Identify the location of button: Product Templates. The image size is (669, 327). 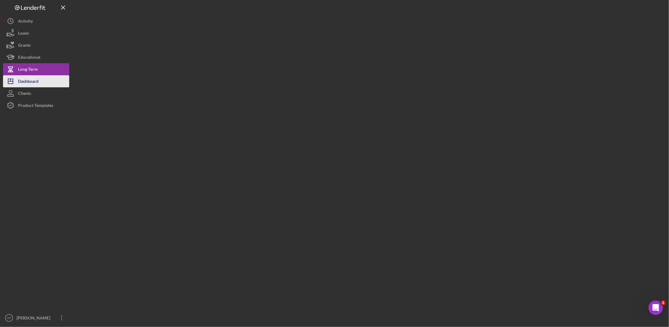
(36, 105).